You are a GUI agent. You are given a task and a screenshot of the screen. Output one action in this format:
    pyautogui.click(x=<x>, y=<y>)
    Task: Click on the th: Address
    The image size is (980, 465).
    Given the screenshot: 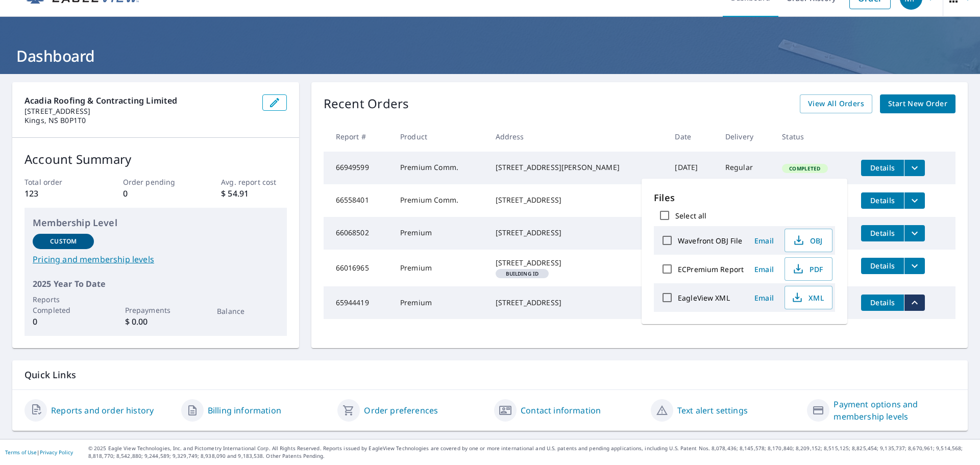 What is the action you would take?
    pyautogui.click(x=577, y=136)
    